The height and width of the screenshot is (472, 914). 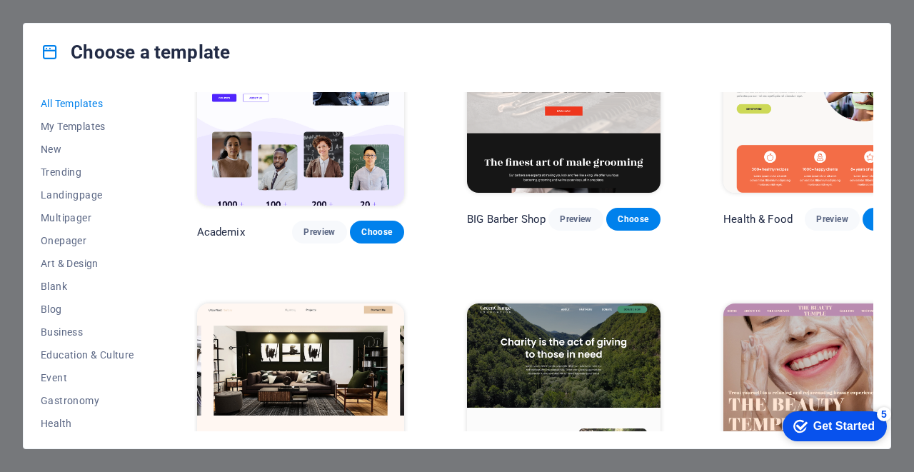 I want to click on img: Academix, so click(x=300, y=110).